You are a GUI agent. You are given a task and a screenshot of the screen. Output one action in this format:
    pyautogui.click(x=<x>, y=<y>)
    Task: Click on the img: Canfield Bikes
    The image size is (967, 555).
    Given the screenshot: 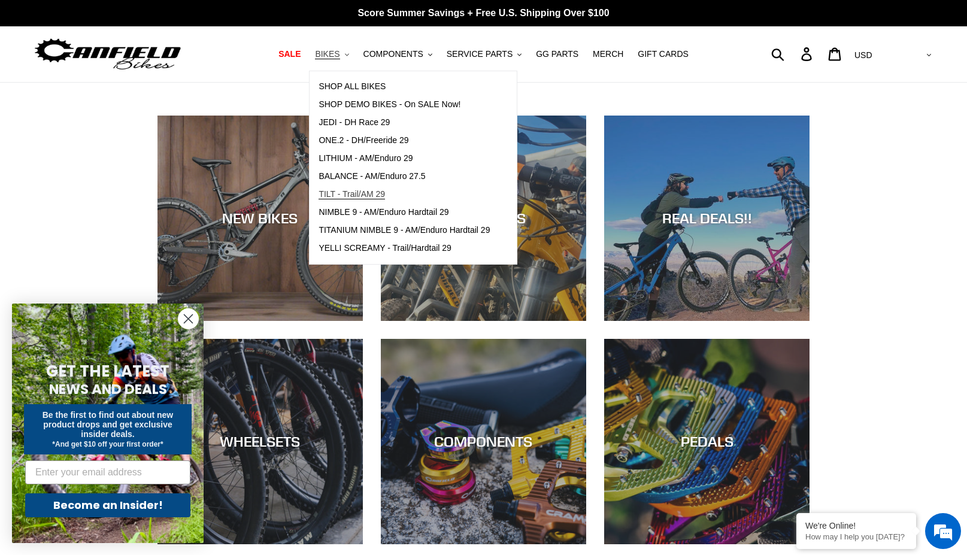 What is the action you would take?
    pyautogui.click(x=108, y=54)
    